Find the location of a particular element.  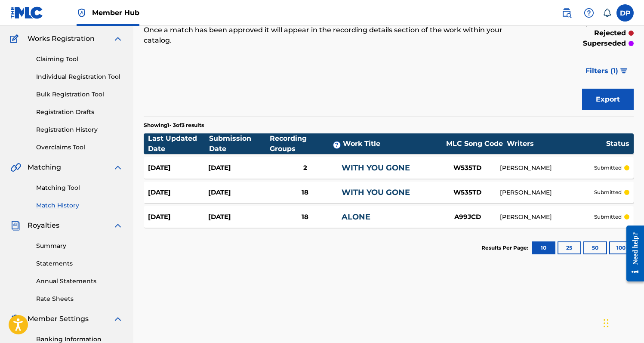

a: Registration History is located at coordinates (80, 129).